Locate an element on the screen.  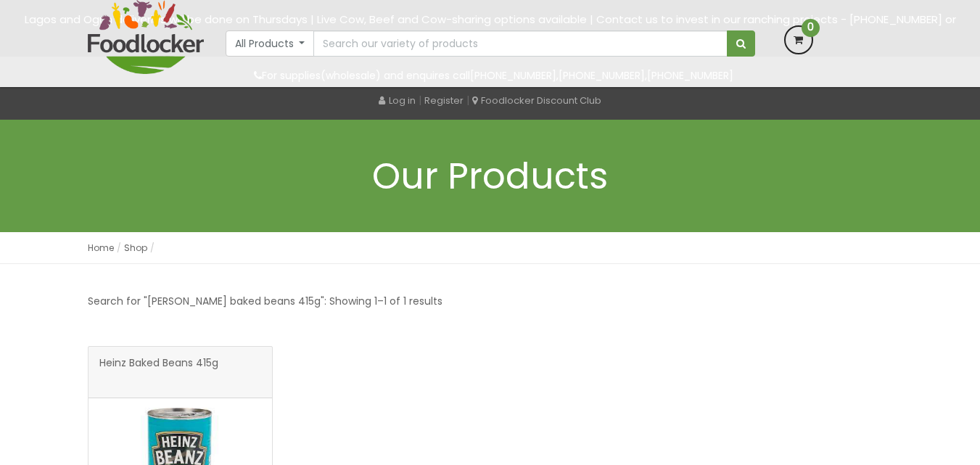
input: Search our variety of products is located at coordinates (520, 43).